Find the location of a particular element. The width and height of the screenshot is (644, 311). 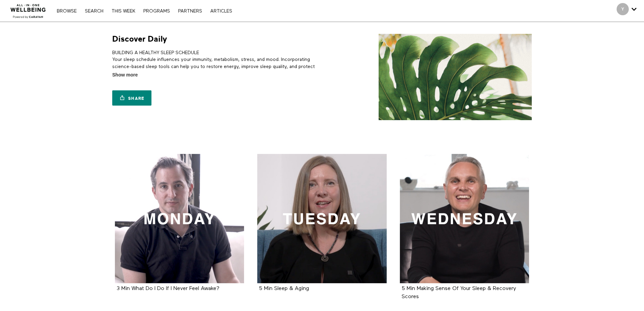

p: BUILDING A HEALTHY SLEEP SCHEDULE Your sleep schedule influences your immunity, metabolism, stres... is located at coordinates (216, 63).